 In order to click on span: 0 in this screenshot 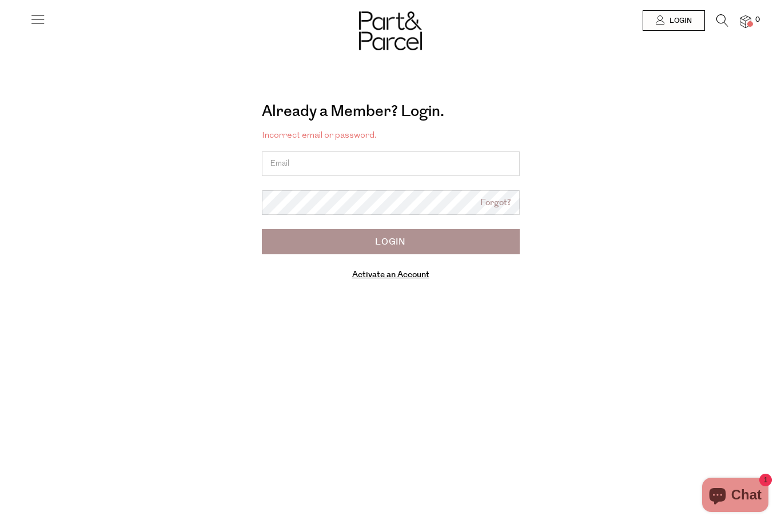, I will do `click(758, 20)`.